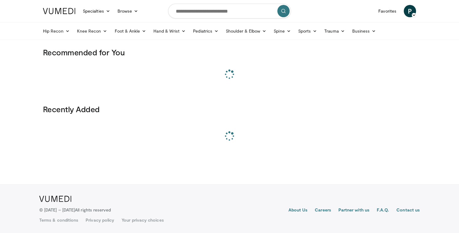 The width and height of the screenshot is (459, 233). I want to click on a: Your privacy choices, so click(142, 220).